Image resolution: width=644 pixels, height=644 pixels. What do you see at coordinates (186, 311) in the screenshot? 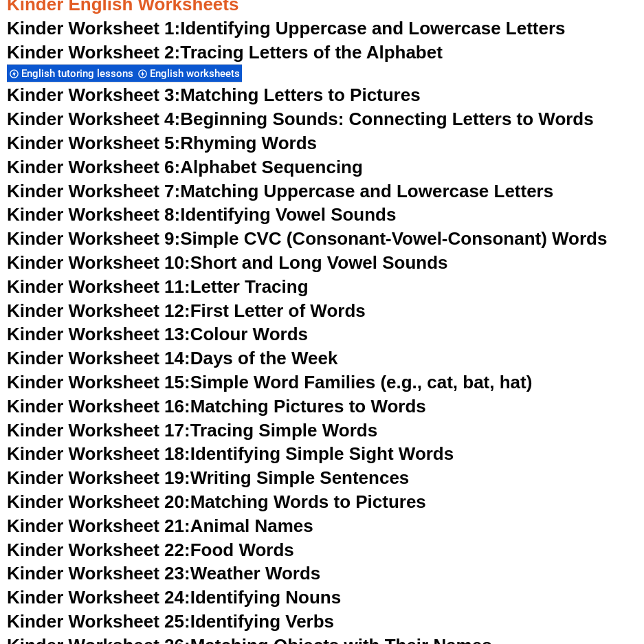
I see `a: Kinder Worksheet 12:First Letter of Words` at bounding box center [186, 311].